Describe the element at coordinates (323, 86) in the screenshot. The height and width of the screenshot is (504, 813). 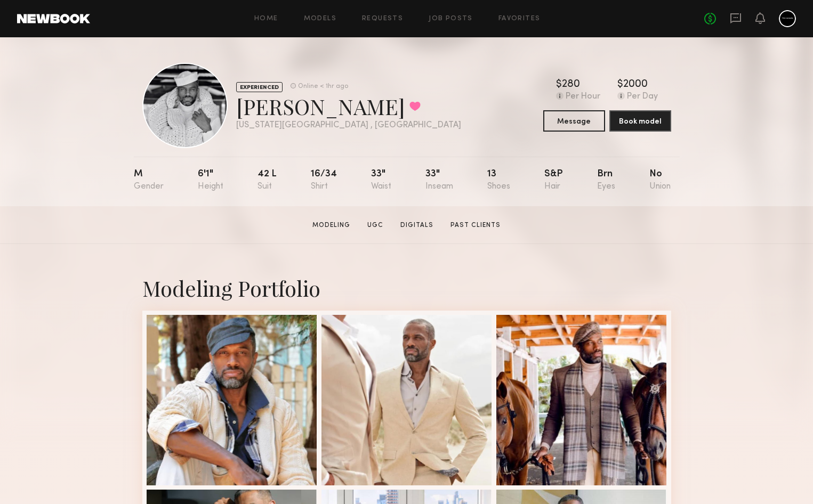
I see `div: Online < 1hr ago` at that location.